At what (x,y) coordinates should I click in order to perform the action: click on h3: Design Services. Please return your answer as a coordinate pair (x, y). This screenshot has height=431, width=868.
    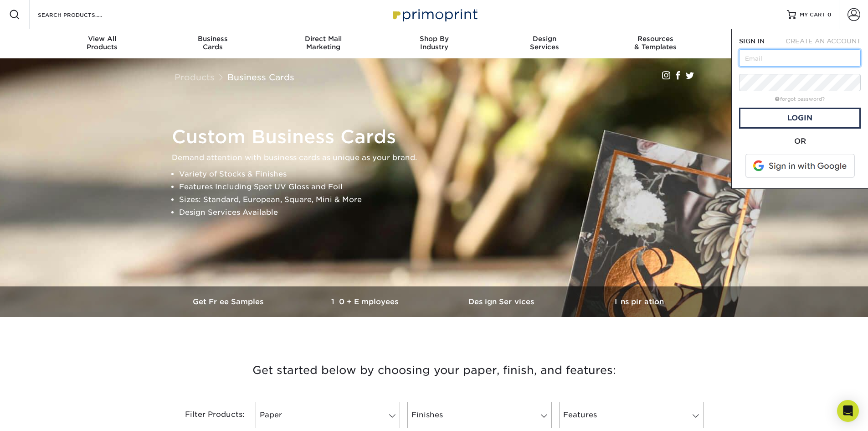
    Looking at the image, I should click on (503, 302).